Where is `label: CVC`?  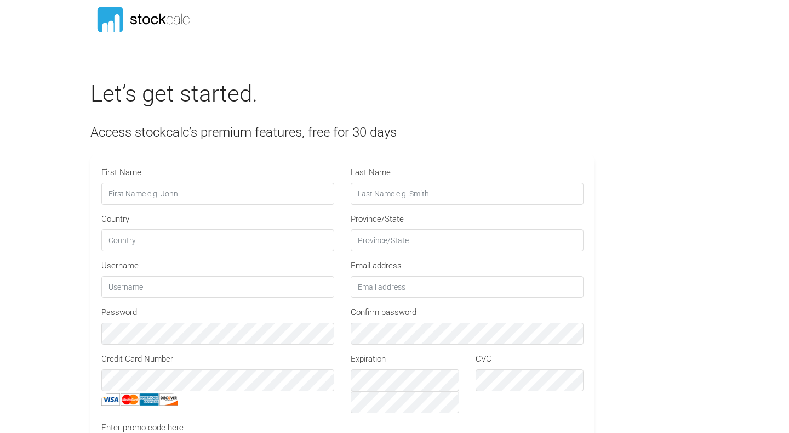
label: CVC is located at coordinates (484, 359).